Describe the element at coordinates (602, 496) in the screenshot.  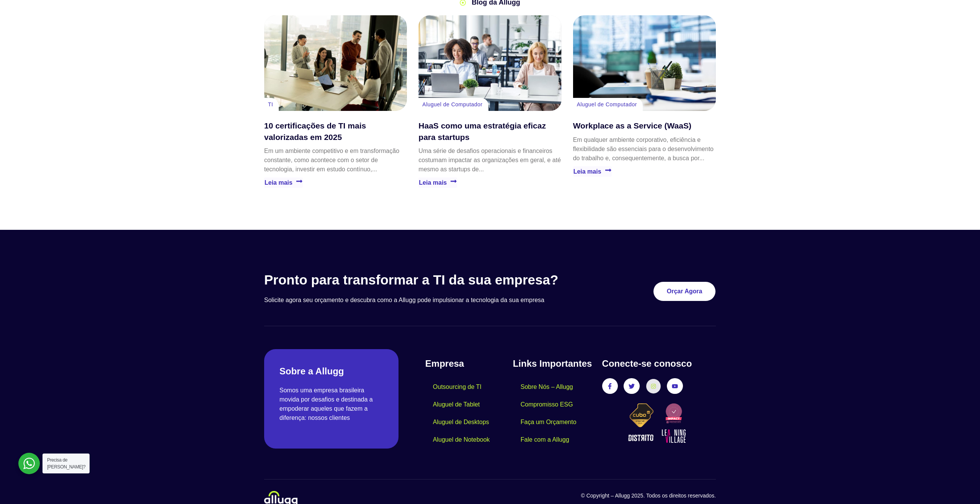
I see `p: © Copyright – Allugg 2025. Todos os direitos reservados.` at that location.